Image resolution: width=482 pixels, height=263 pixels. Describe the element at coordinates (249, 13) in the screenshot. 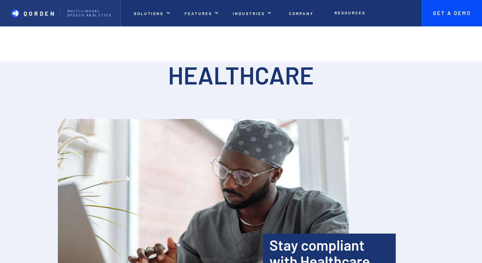

I see `p: Industries` at that location.